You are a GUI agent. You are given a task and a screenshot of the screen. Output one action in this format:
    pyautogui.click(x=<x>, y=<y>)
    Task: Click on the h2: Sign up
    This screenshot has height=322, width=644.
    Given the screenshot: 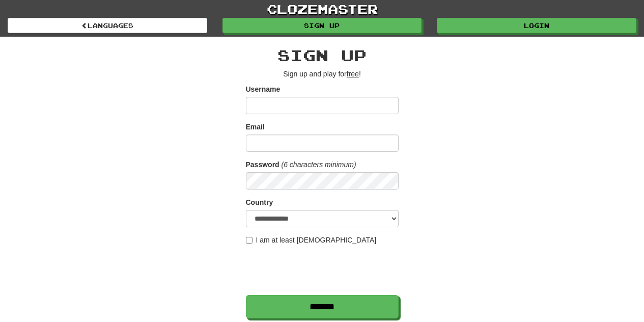 What is the action you would take?
    pyautogui.click(x=322, y=55)
    